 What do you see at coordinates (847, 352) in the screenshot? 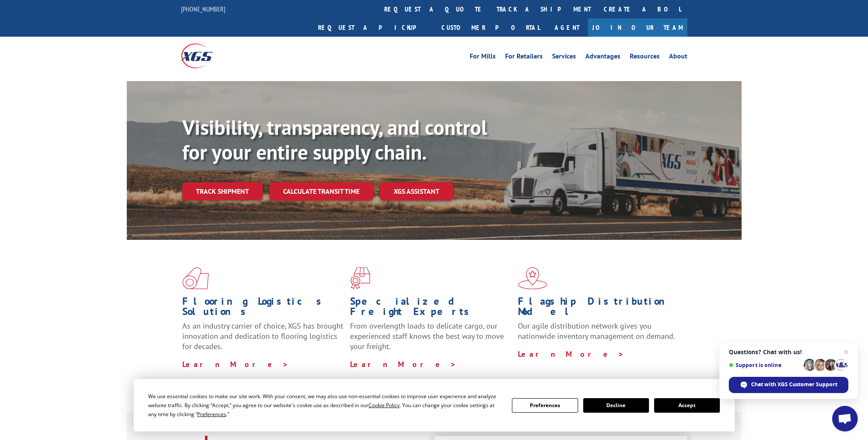
I see `span: Close chat` at bounding box center [847, 352].